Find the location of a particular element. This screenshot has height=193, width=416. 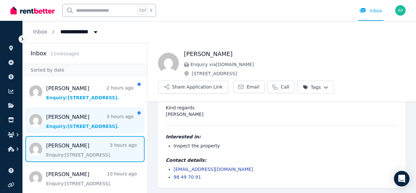

a: Call is located at coordinates (281, 87).